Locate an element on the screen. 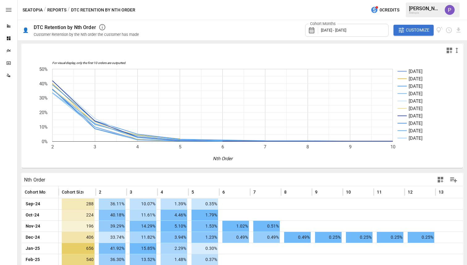  span: 36.30% is located at coordinates (112, 259).